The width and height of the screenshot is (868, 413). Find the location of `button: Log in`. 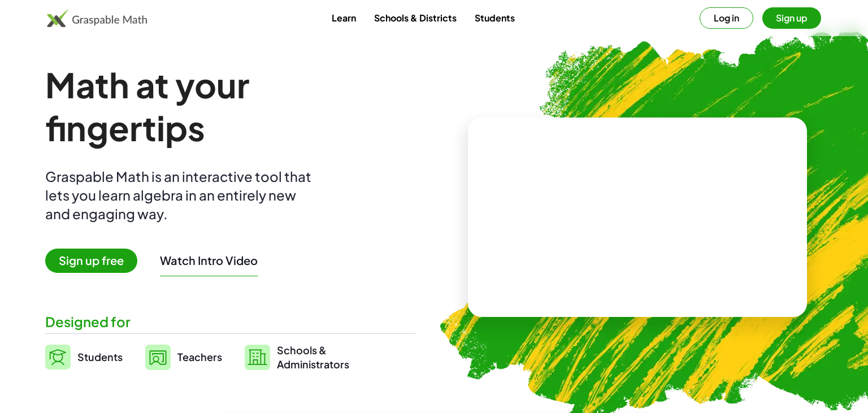

button: Log in is located at coordinates (726, 18).